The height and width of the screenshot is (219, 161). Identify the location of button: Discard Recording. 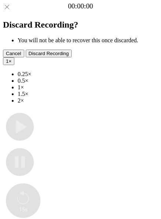
(49, 53).